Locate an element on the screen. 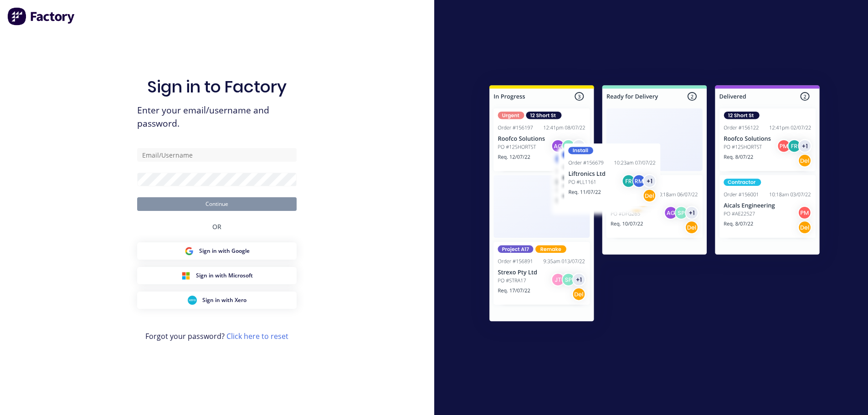  h1: Sign in to Factory is located at coordinates (217, 87).